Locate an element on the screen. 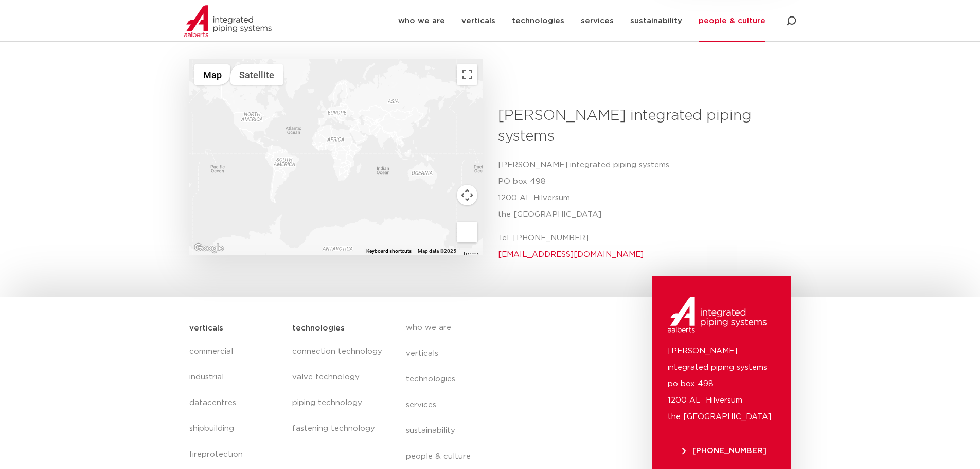  button: Show street map is located at coordinates (213, 75).